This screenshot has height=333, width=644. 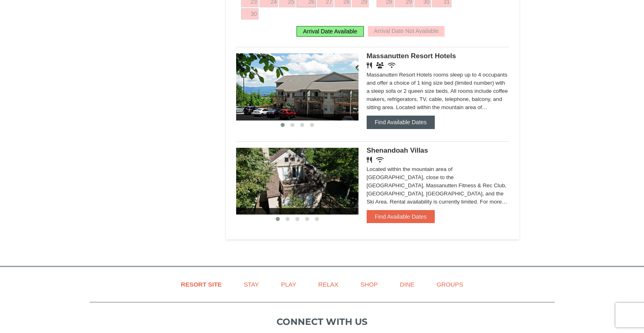 What do you see at coordinates (369, 284) in the screenshot?
I see `a: Shop` at bounding box center [369, 284].